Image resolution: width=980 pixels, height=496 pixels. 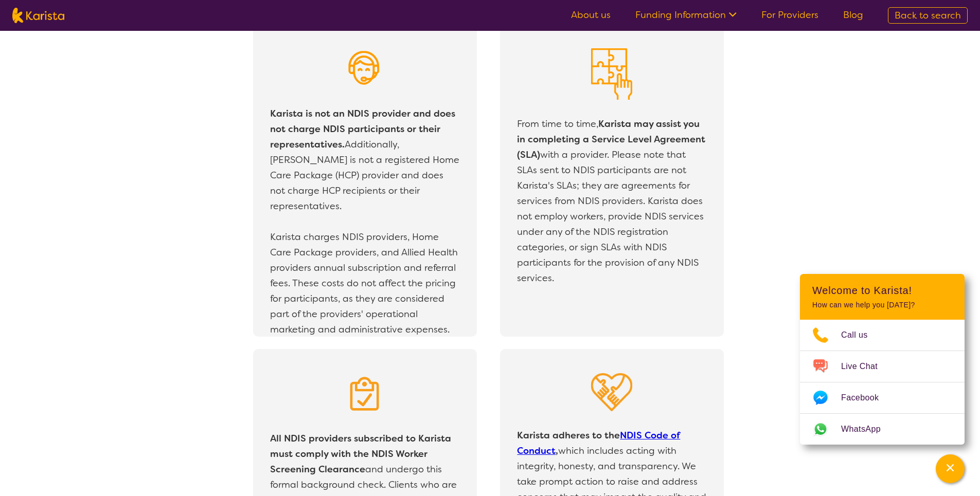 What do you see at coordinates (860, 335) in the screenshot?
I see `span: Call us` at bounding box center [860, 335].